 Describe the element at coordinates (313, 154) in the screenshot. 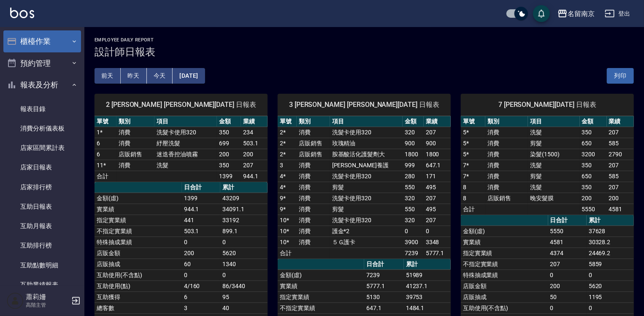

I see `td: 店販銷售` at that location.